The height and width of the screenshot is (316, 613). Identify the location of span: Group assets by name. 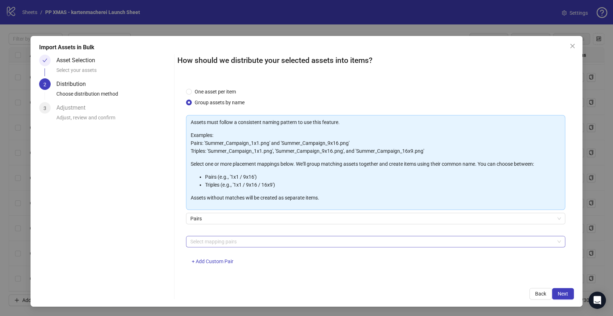
(219, 102).